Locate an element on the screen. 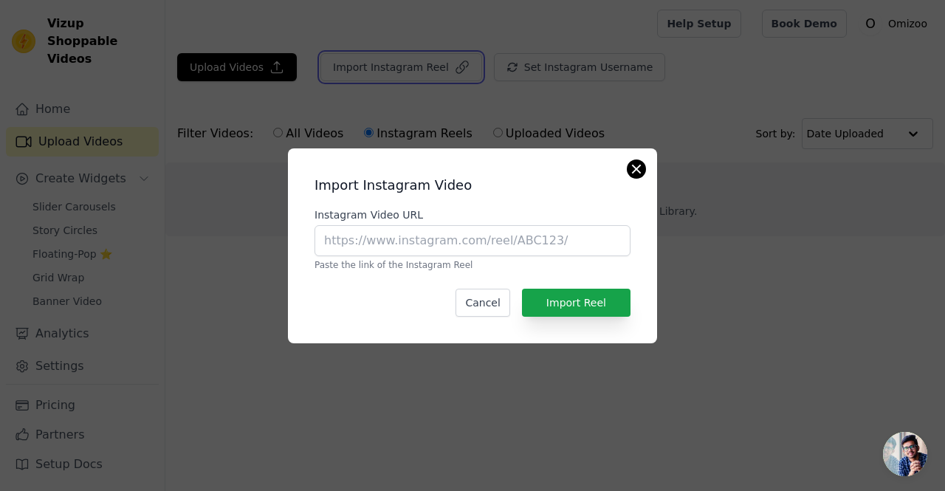 Image resolution: width=945 pixels, height=491 pixels. p: Paste the link of the Instagram Reel is located at coordinates (472, 265).